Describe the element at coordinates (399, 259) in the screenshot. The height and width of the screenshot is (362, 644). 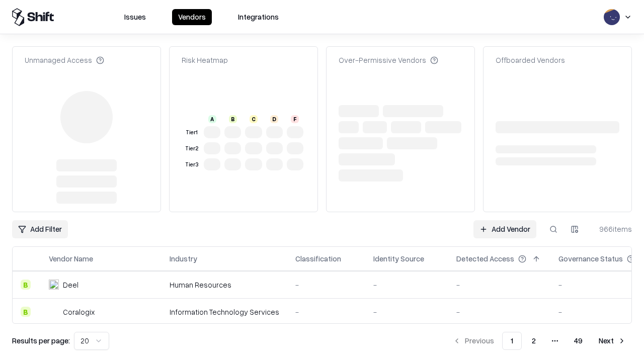
I see `div: Identity Source` at that location.